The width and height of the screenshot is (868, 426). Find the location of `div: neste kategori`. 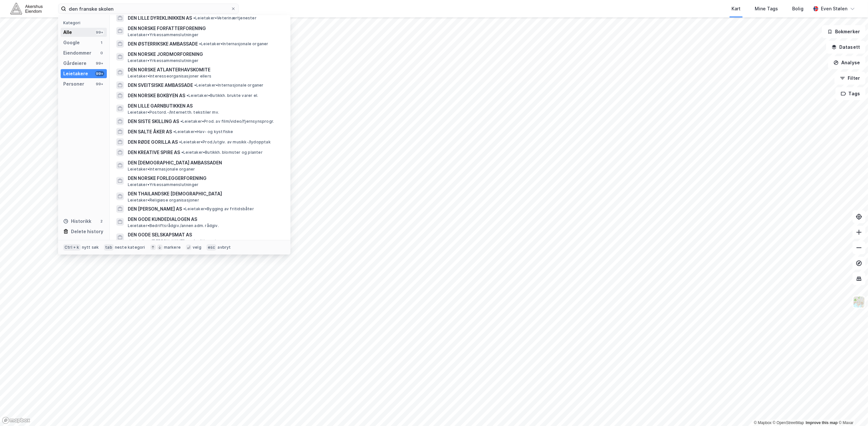

div: neste kategori is located at coordinates (130, 248).